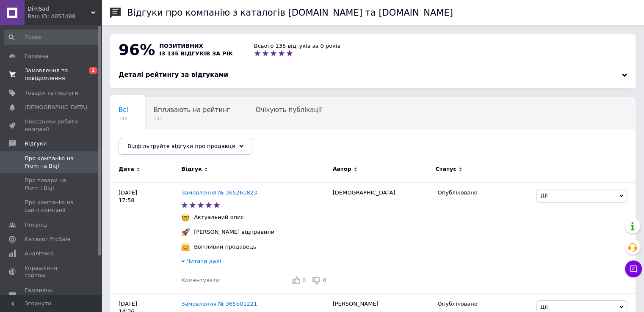 This screenshot has height=312, width=644. What do you see at coordinates (219, 217) in the screenshot?
I see `div: Актуальний опис` at bounding box center [219, 217].